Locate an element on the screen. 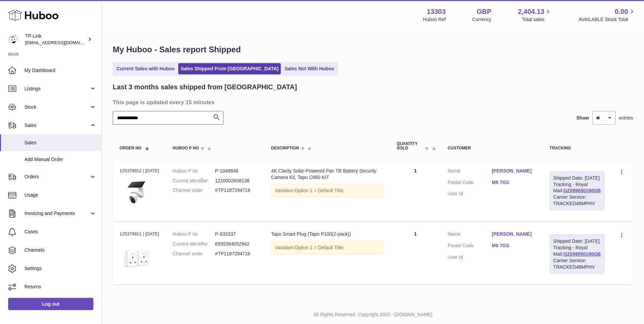 The image size is (644, 324). span: Listings is located at coordinates (57, 88).